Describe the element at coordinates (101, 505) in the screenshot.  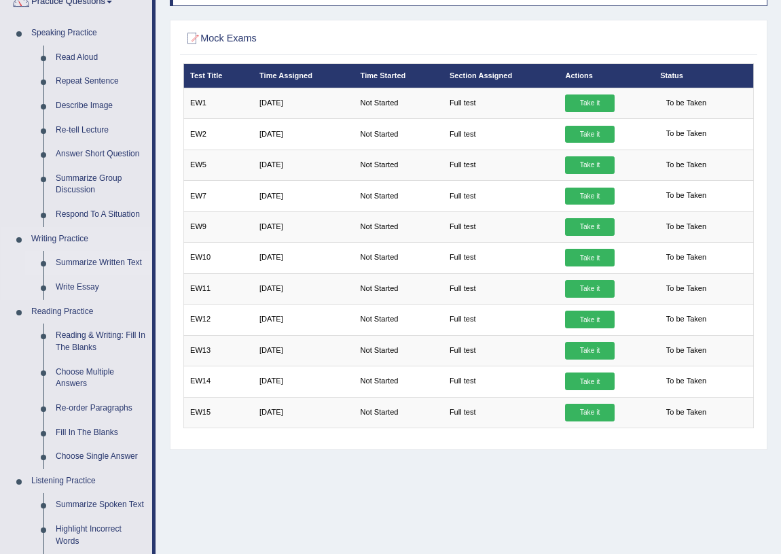
I see `a: Summarize Spoken Text` at that location.